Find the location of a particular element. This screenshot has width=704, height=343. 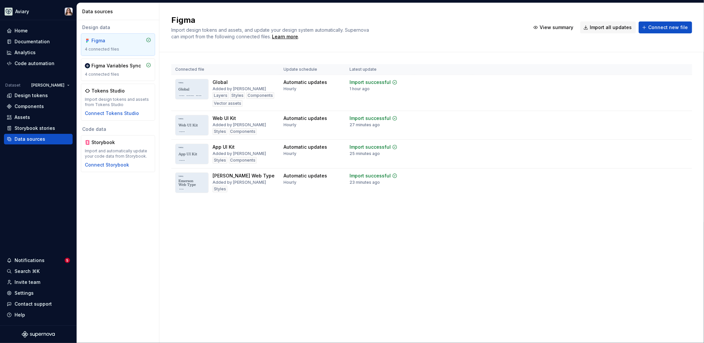

button: Connect new file is located at coordinates (666, 27).